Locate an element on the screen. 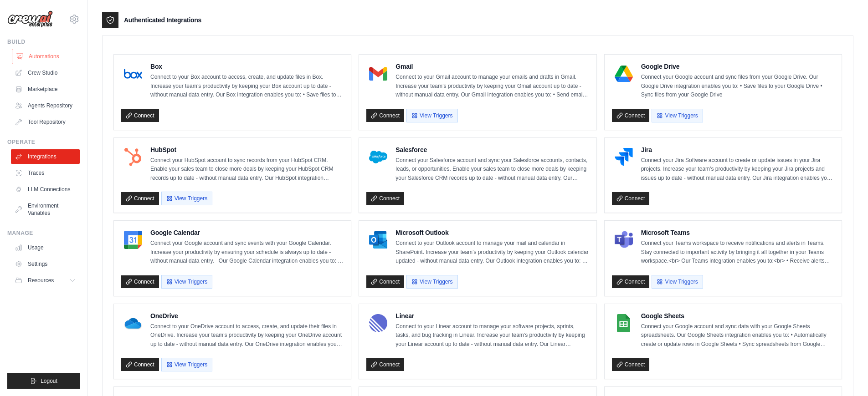 This screenshot has height=396, width=868. img: Google Sheets Logo is located at coordinates (624, 323).